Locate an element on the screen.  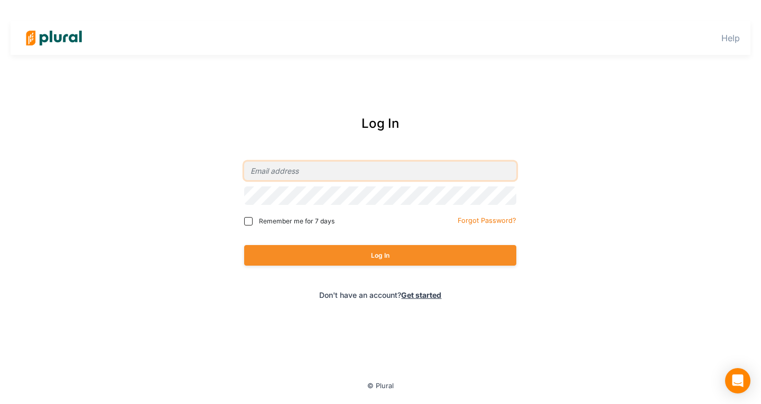
div: Don't have an account? is located at coordinates (380, 295).